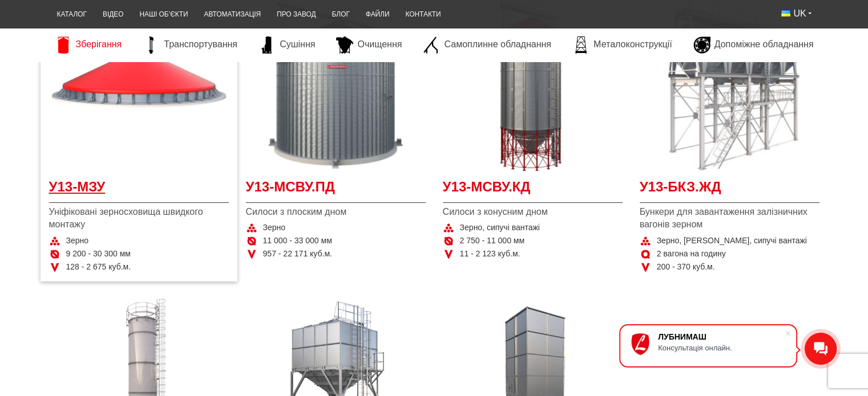 The image size is (868, 396). What do you see at coordinates (368, 45) in the screenshot?
I see `a: Очищення` at bounding box center [368, 45].